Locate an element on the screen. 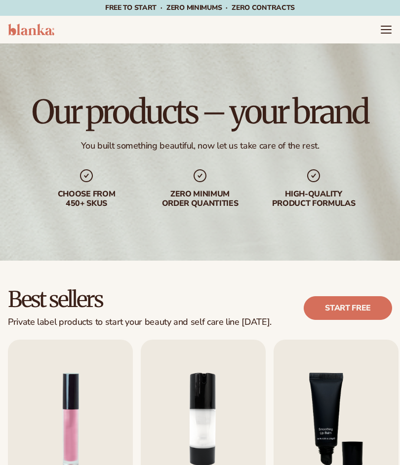 The width and height of the screenshot is (400, 465). summary: Menu is located at coordinates (386, 30).